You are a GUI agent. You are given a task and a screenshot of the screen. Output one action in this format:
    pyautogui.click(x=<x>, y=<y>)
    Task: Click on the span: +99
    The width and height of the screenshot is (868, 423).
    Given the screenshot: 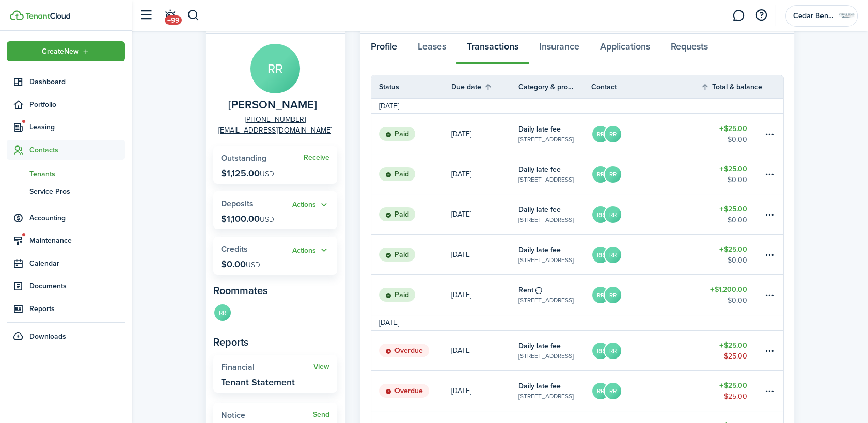 What is the action you would take?
    pyautogui.click(x=173, y=20)
    